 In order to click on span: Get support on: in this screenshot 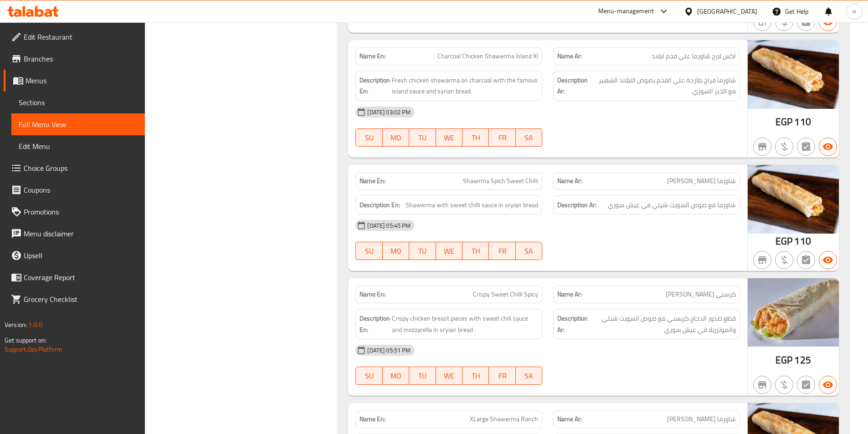, I will do `click(25, 341)`.